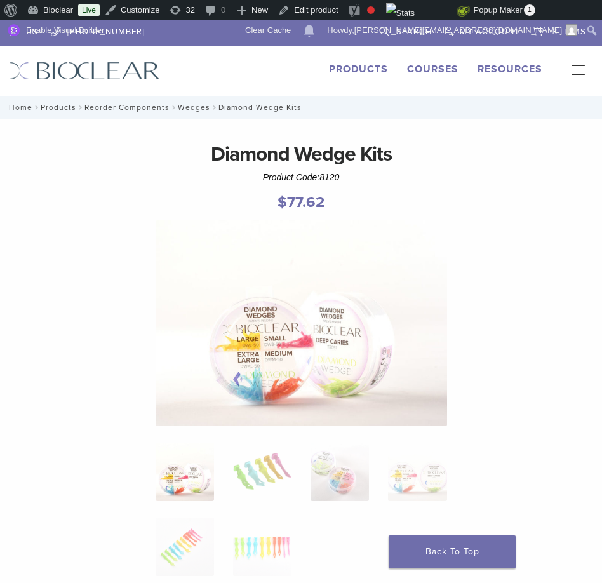 The width and height of the screenshot is (602, 583). Describe the element at coordinates (89, 10) in the screenshot. I see `a: Live` at that location.